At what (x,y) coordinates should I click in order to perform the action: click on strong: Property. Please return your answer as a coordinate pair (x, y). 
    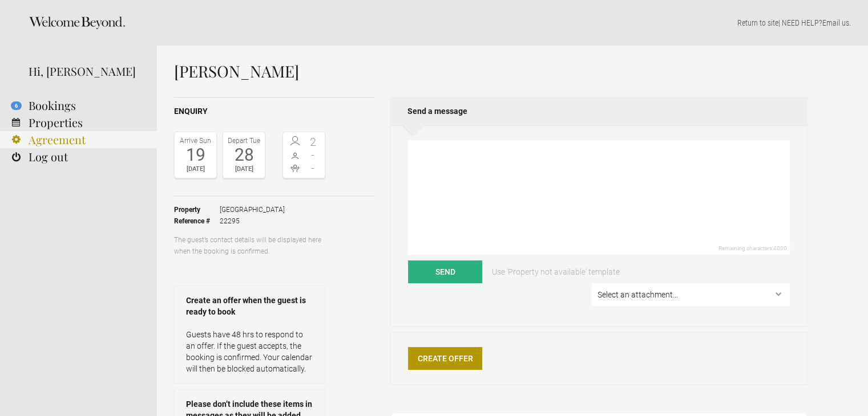
    Looking at the image, I should click on (197, 210).